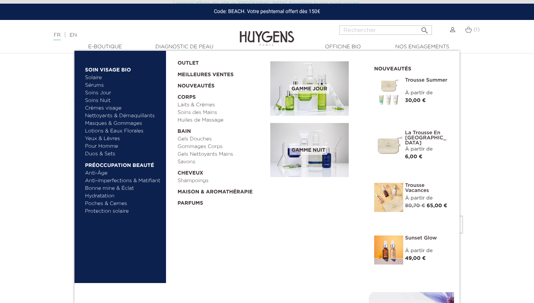 Image resolution: width=534 pixels, height=303 pixels. I want to click on a: Diagnostic de peau, so click(184, 47).